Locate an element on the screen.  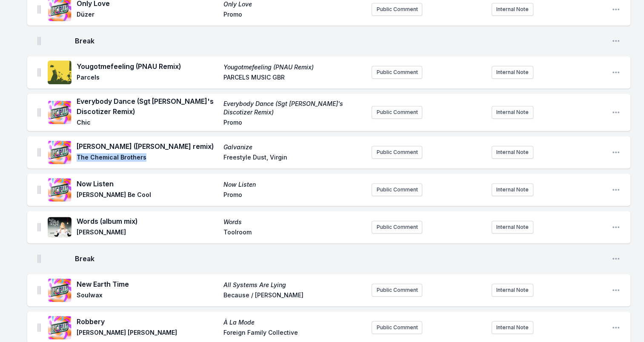
img: Yougotmefeeling (PNAU Remix) is located at coordinates (60, 72).